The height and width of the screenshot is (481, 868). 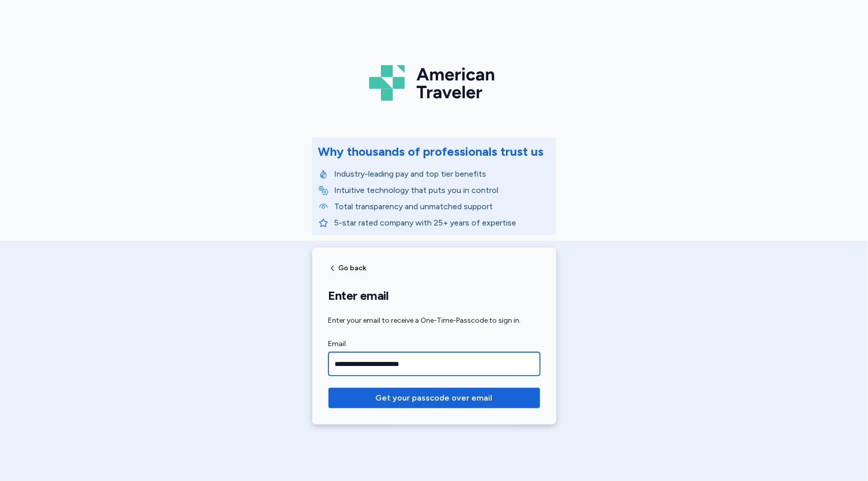 I want to click on div: Why thousands of professionals trust us, so click(x=431, y=152).